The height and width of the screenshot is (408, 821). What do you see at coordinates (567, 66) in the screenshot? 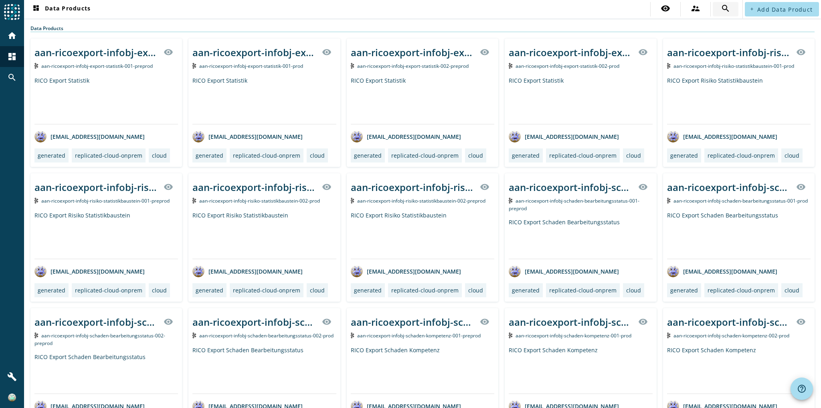
I see `span: Kafka Topic: aan-ricoexport-infobj-export-statistik-002-prod` at bounding box center [567, 66].